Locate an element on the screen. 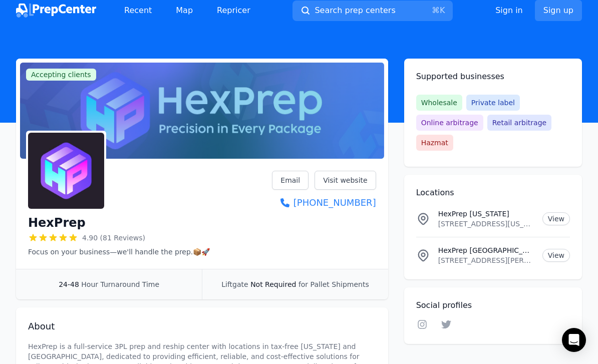  button: Search prep centers⌘K is located at coordinates (373, 11).